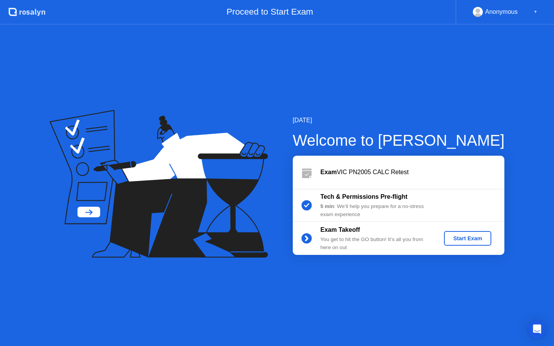 This screenshot has width=554, height=346. I want to click on div: You get to hit the GO button! It’s all you from here on out, so click(376, 244).